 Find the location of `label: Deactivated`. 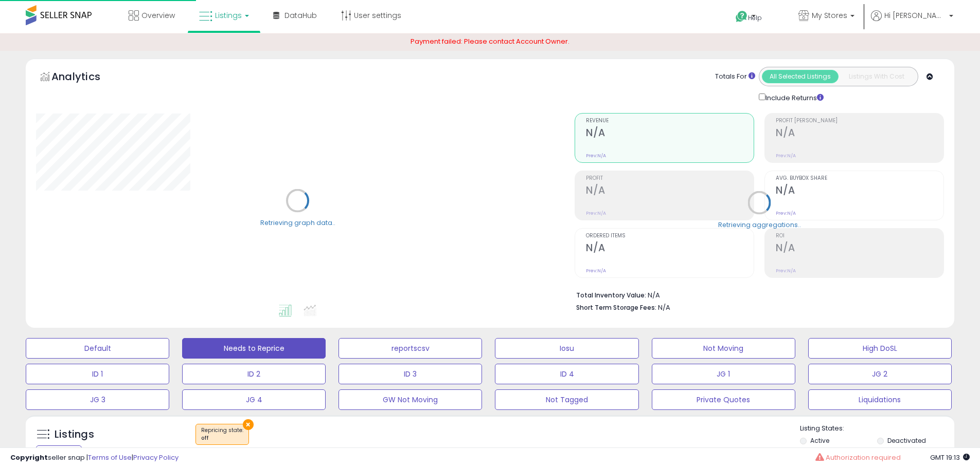

label: Deactivated is located at coordinates (906, 440).